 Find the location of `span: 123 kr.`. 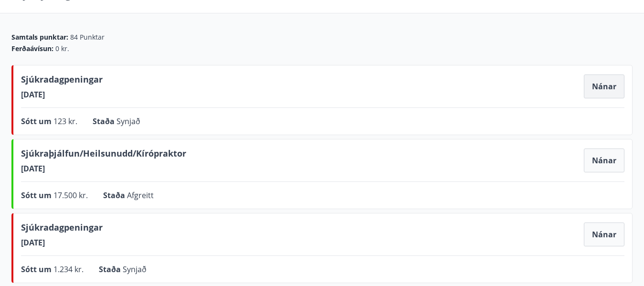

span: 123 kr. is located at coordinates (65, 121).